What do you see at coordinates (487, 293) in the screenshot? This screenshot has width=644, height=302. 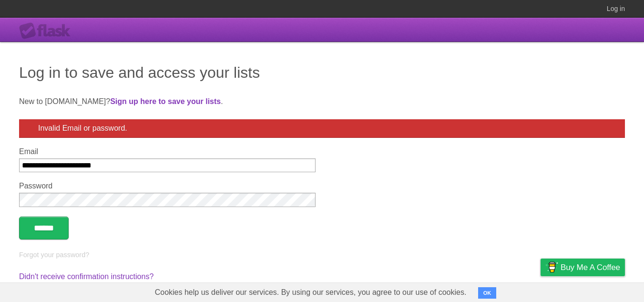 I see `button: OK` at bounding box center [487, 293].